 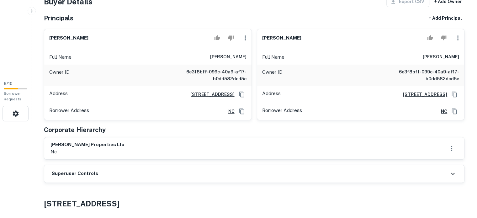 What do you see at coordinates (13, 96) in the screenshot?
I see `span: Borrower Requests` at bounding box center [13, 96].